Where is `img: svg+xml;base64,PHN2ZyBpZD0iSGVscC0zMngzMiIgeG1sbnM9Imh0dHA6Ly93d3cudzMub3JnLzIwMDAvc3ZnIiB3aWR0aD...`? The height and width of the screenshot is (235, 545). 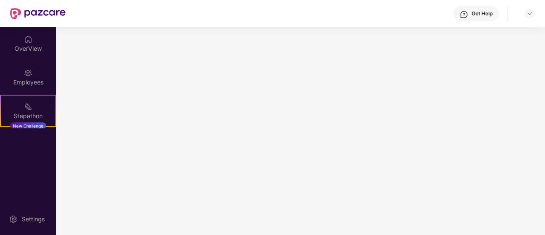 img: svg+xml;base64,PHN2ZyBpZD0iSGVscC0zMngzMiIgeG1sbnM9Imh0dHA6Ly93d3cudzMub3JnLzIwMDAvc3ZnIiB3aWR0aD... is located at coordinates (464, 15).